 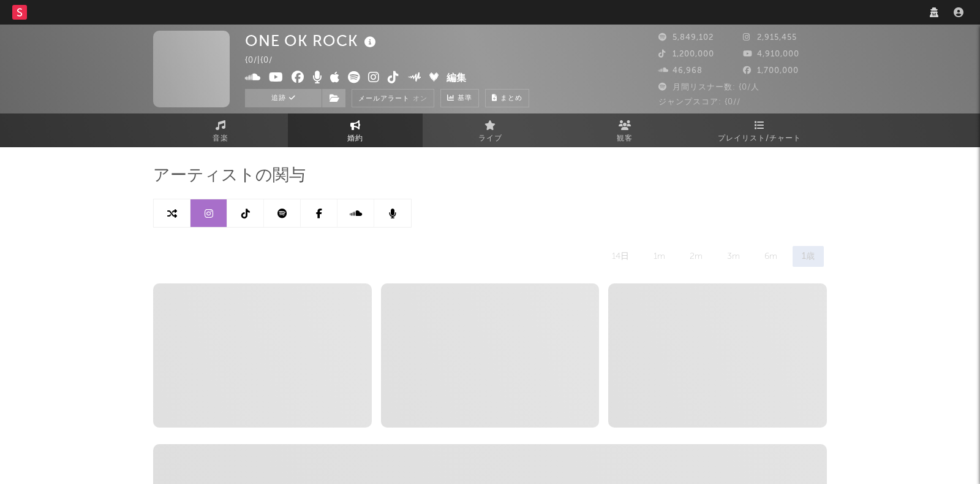 I want to click on div: 2m, so click(x=696, y=256).